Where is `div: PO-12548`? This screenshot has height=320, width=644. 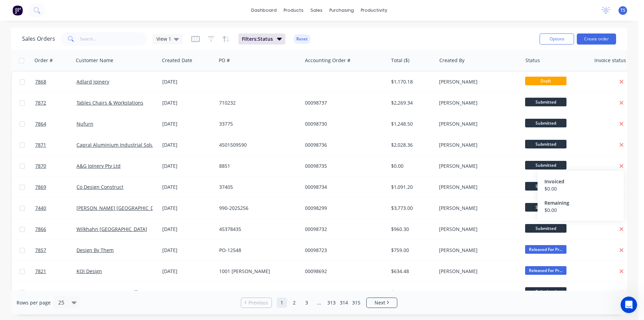
div: PO-12548 is located at coordinates (257, 250).